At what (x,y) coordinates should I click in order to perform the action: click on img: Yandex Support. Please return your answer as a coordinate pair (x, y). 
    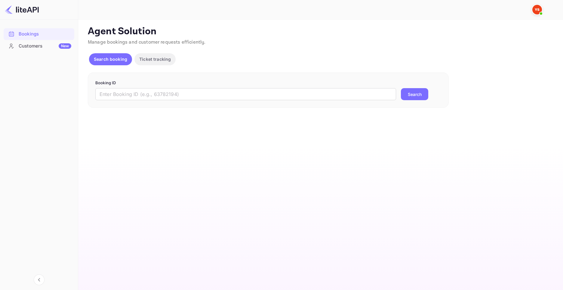
    Looking at the image, I should click on (537, 10).